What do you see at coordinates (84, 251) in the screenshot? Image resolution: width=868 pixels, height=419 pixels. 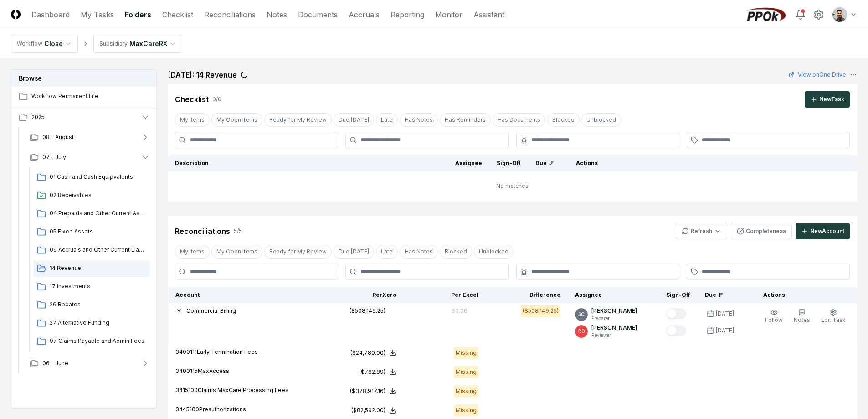 I see `div: 2025` at bounding box center [84, 251].